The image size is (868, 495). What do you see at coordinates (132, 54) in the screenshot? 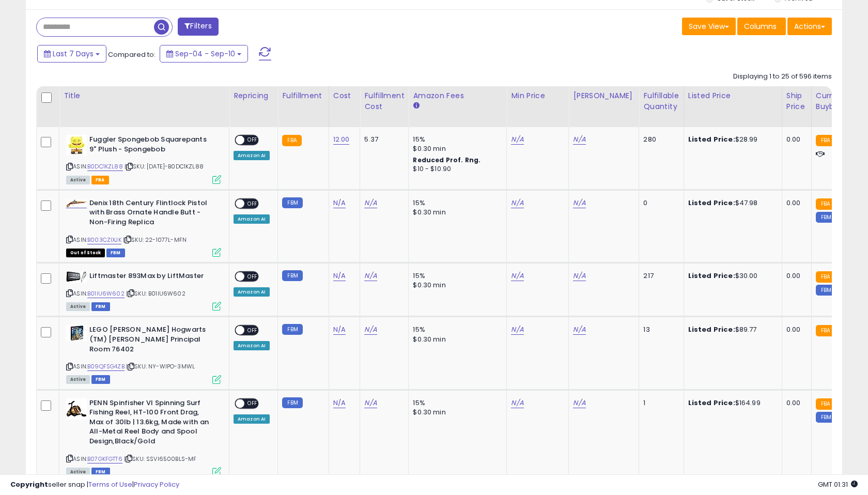
I see `span: Compared to:` at bounding box center [132, 54].